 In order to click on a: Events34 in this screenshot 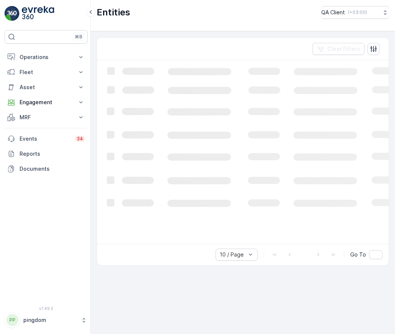, I will do `click(46, 139)`.